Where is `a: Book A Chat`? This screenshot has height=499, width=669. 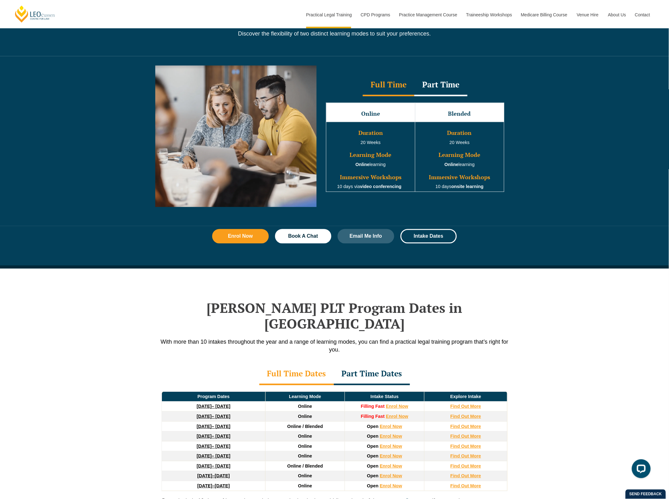 a: Book A Chat is located at coordinates (303, 236).